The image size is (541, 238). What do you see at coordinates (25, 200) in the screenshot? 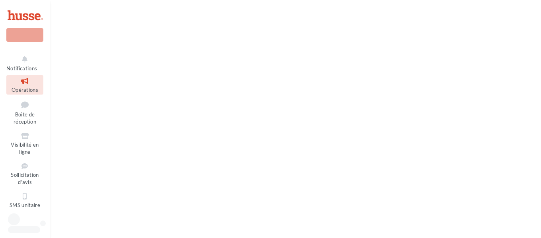
I see `a: SMS unitaire` at bounding box center [25, 200].